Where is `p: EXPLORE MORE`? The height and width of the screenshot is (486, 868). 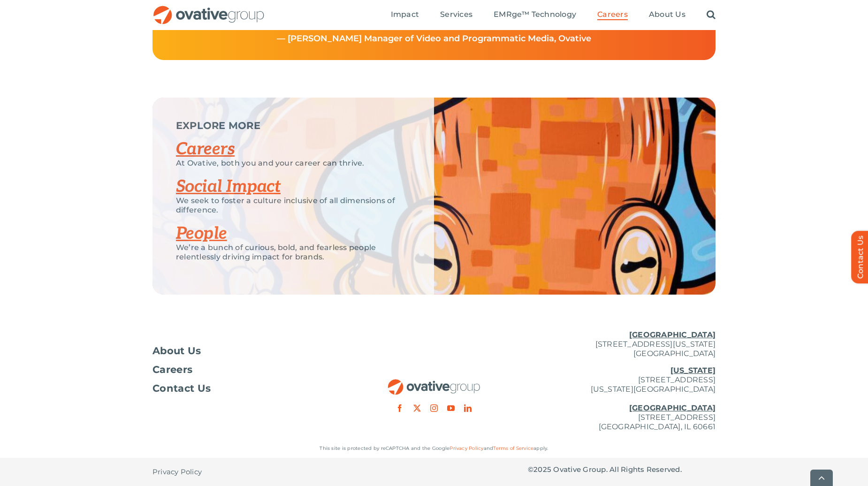 p: EXPLORE MORE is located at coordinates (293, 126).